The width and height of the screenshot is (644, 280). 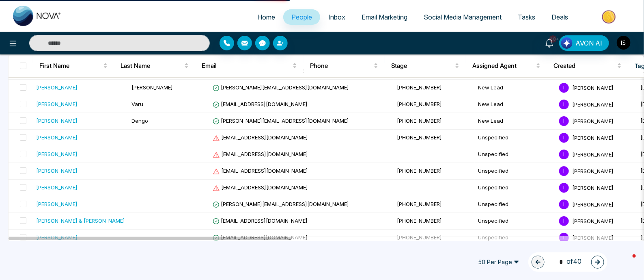 What do you see at coordinates (584, 43) in the screenshot?
I see `button: AVON AI` at bounding box center [584, 43].